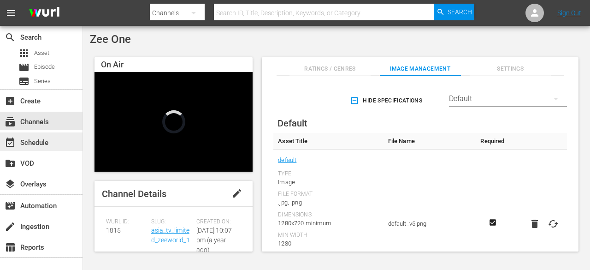 This screenshot has width=590, height=270. I want to click on div: Video Player, so click(173, 122).